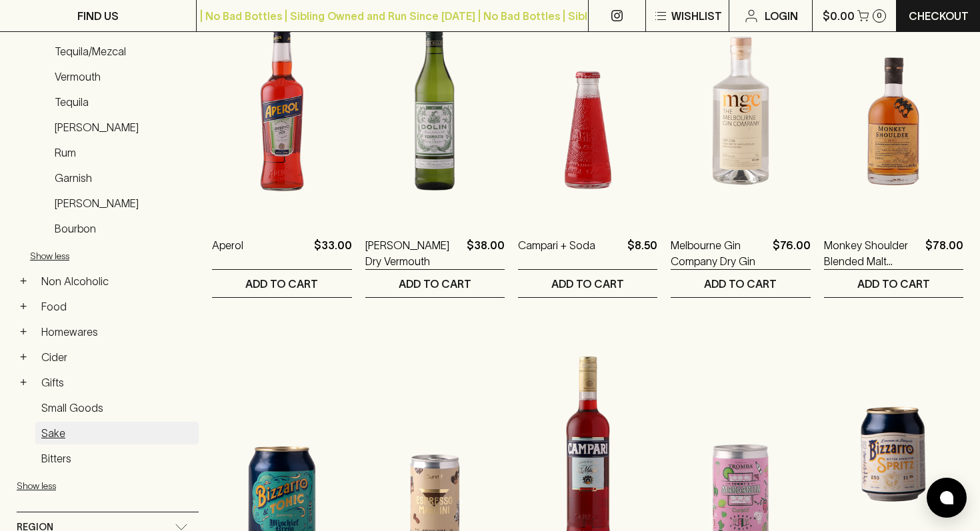 The height and width of the screenshot is (531, 980). What do you see at coordinates (116, 433) in the screenshot?
I see `a: Sake` at bounding box center [116, 433].